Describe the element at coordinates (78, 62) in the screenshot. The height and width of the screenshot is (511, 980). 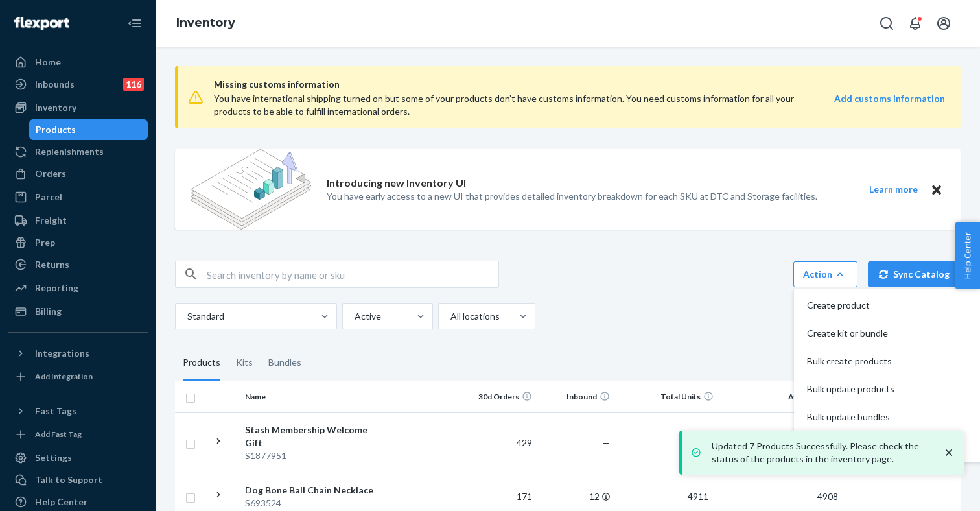
I see `a: Home` at that location.